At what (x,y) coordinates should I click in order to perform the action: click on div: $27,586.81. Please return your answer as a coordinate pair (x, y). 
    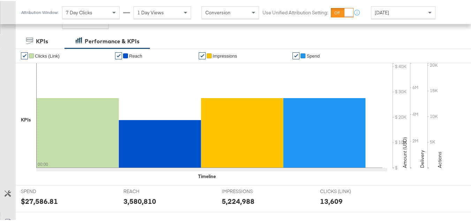
    Looking at the image, I should click on (39, 200).